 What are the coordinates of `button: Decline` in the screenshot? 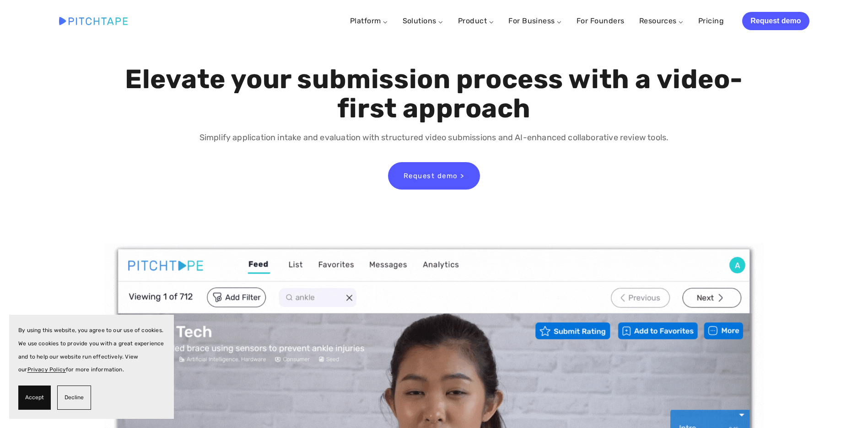 It's located at (74, 397).